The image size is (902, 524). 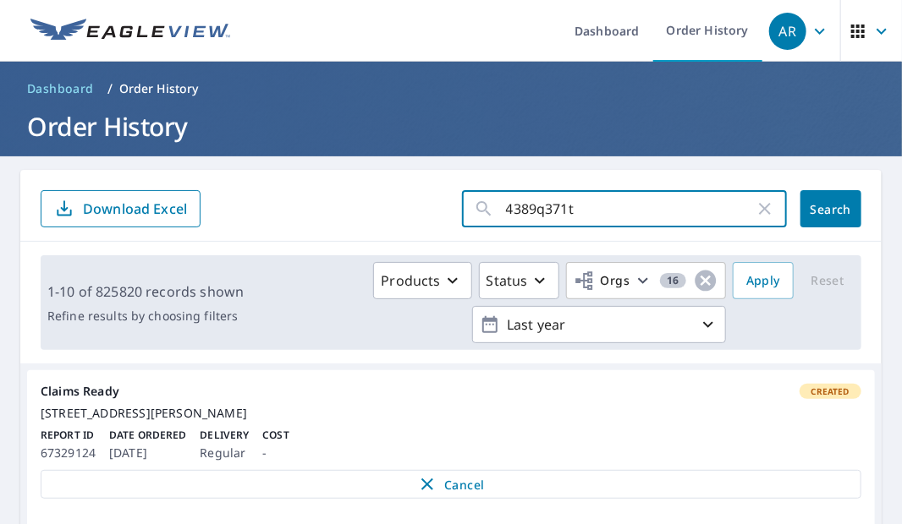 What do you see at coordinates (224, 453) in the screenshot?
I see `p: Regular` at bounding box center [224, 453].